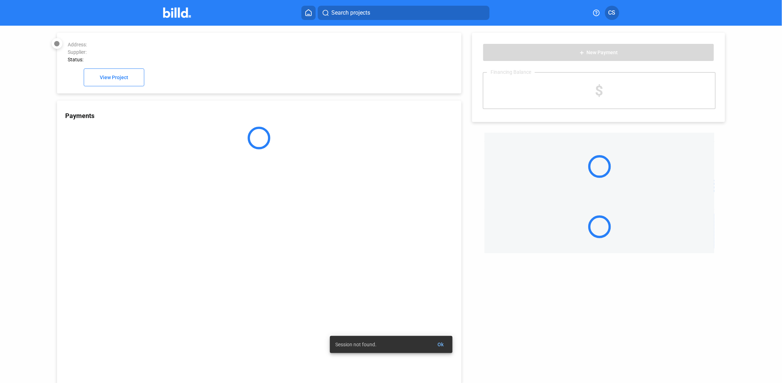 The image size is (782, 383). I want to click on span: Session not found., so click(356, 344).